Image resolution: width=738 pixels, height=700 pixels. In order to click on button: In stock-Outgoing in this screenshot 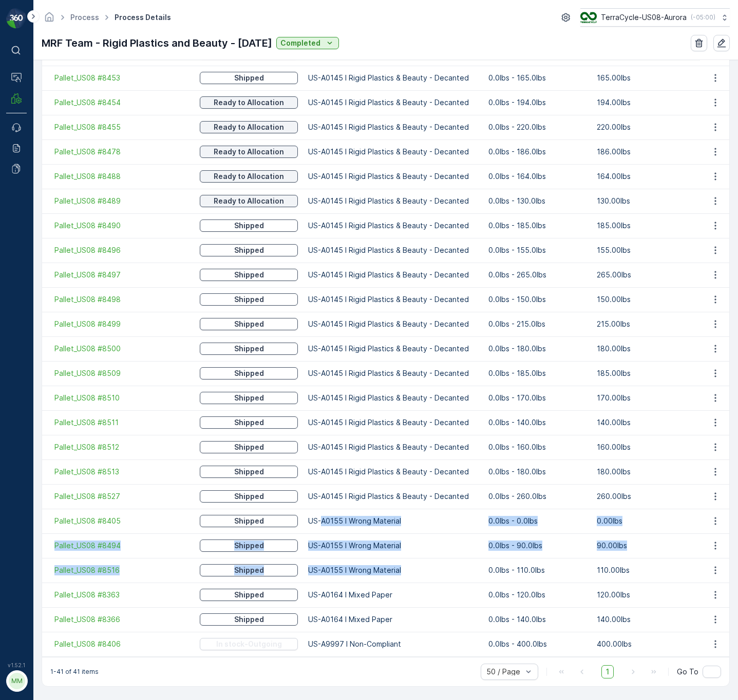, I will do `click(248, 645)`.